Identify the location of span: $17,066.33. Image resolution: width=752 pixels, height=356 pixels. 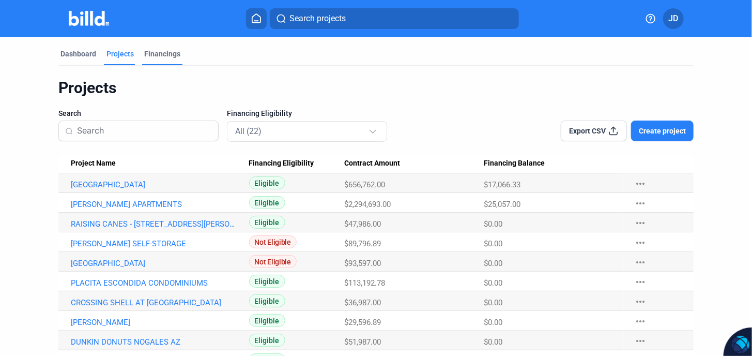
(502, 184).